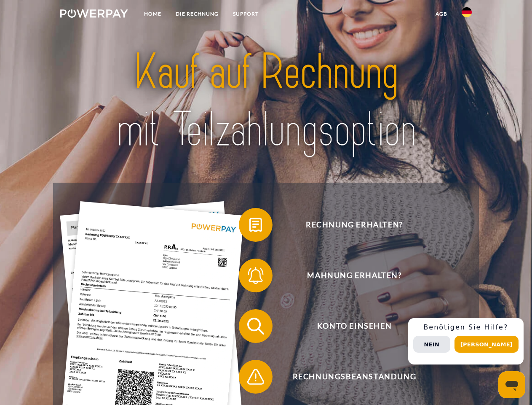 This screenshot has width=532, height=405. Describe the element at coordinates (256, 275) in the screenshot. I see `img: qb_bell.svg` at that location.